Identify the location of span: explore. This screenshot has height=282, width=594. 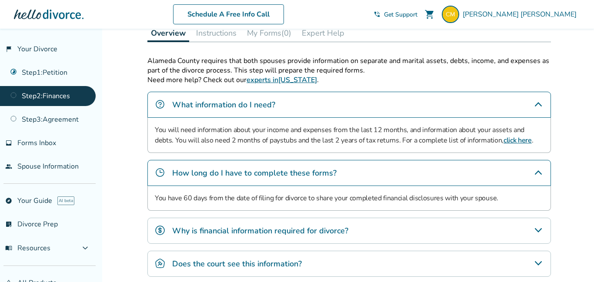
(9, 201).